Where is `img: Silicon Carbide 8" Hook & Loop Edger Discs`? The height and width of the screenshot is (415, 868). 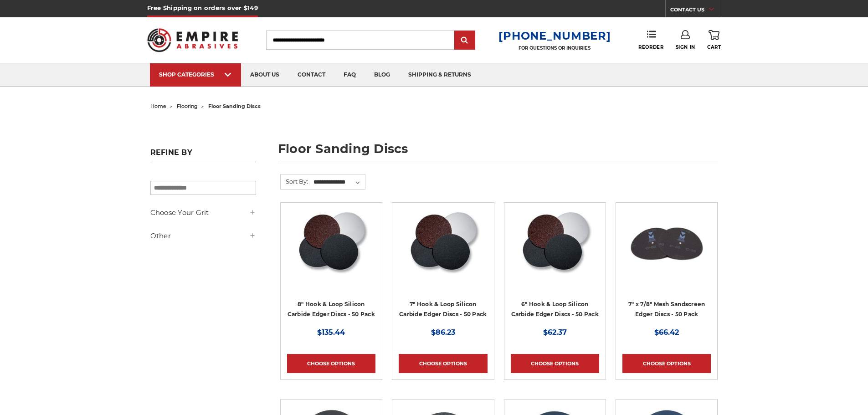
img: Silicon Carbide 8" Hook & Loop Edger Discs is located at coordinates (331, 246).